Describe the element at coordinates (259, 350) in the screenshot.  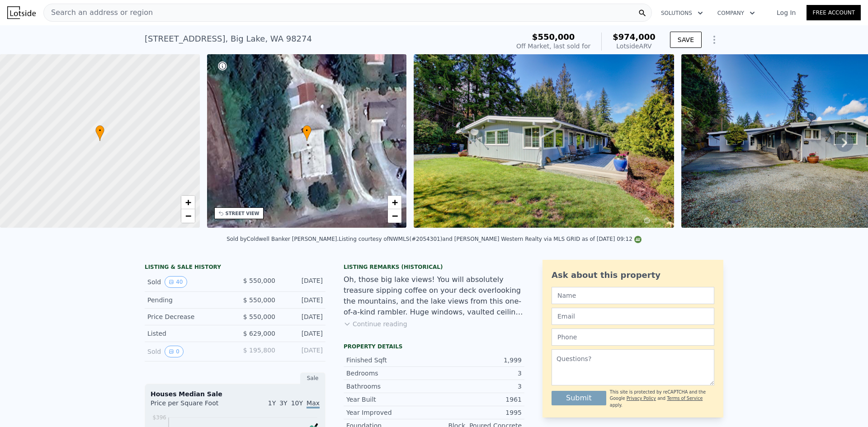
I see `span: $ 195,800` at that location.